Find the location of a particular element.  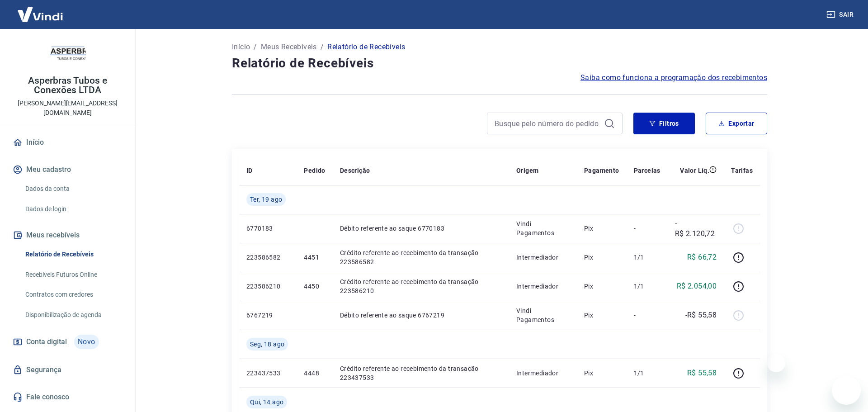

p: ID is located at coordinates (249, 170).